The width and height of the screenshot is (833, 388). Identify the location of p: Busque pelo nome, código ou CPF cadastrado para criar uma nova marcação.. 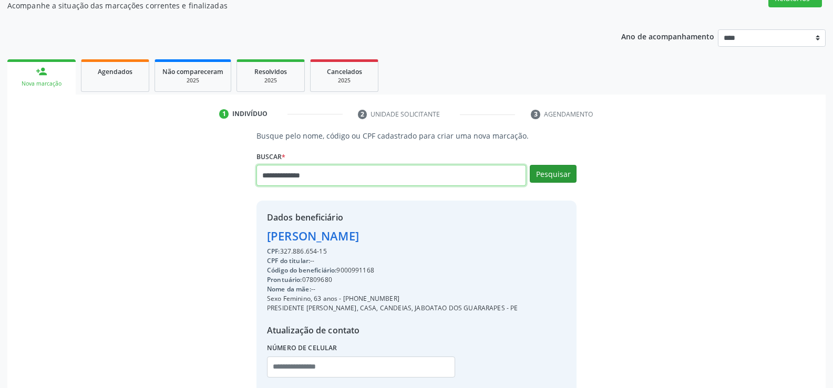
(416, 136).